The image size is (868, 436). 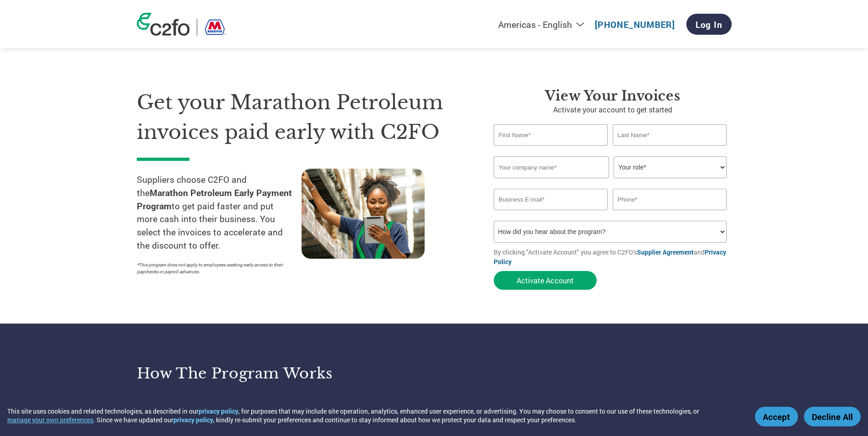 What do you see at coordinates (670, 149) in the screenshot?
I see `div: Invalid last name or last name is too long` at bounding box center [670, 149].